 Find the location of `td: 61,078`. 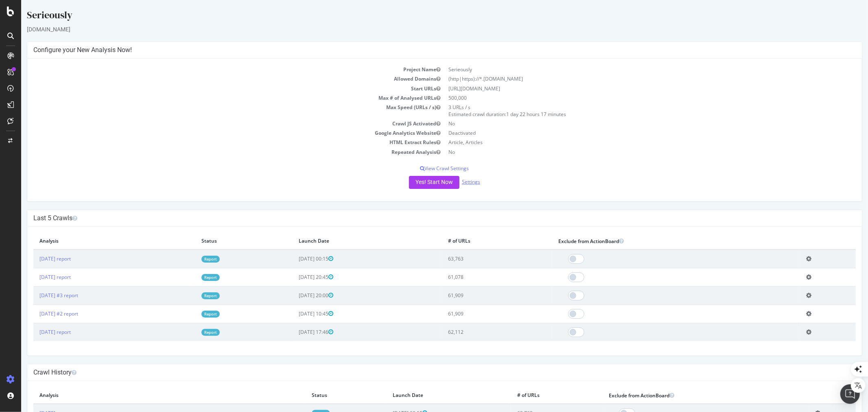

td: 61,078 is located at coordinates (476, 277).